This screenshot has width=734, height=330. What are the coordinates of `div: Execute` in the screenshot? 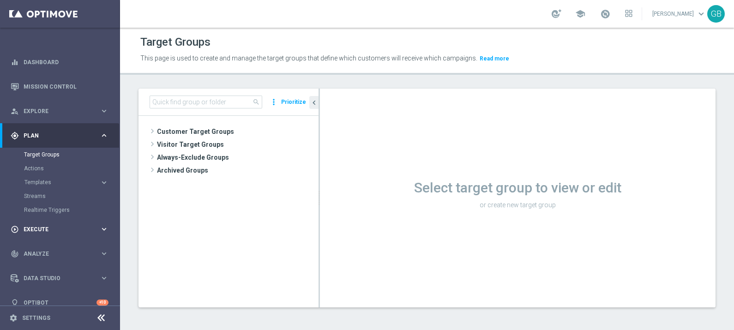 It's located at (55, 229).